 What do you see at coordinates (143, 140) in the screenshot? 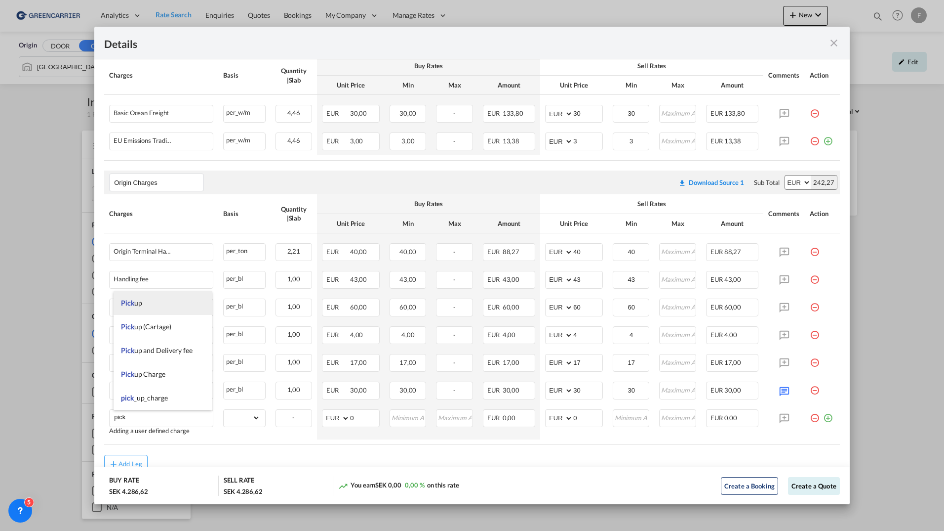
I see `div: EU Emissions Trading System` at bounding box center [143, 140].